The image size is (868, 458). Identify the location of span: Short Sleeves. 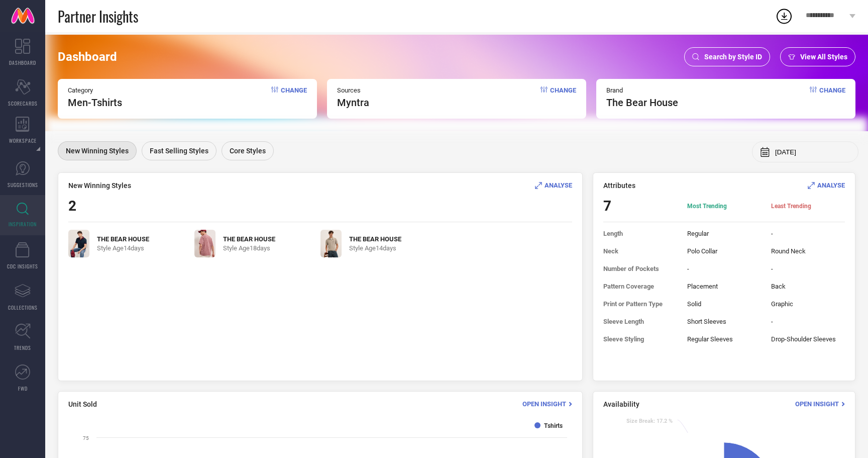
(724, 321).